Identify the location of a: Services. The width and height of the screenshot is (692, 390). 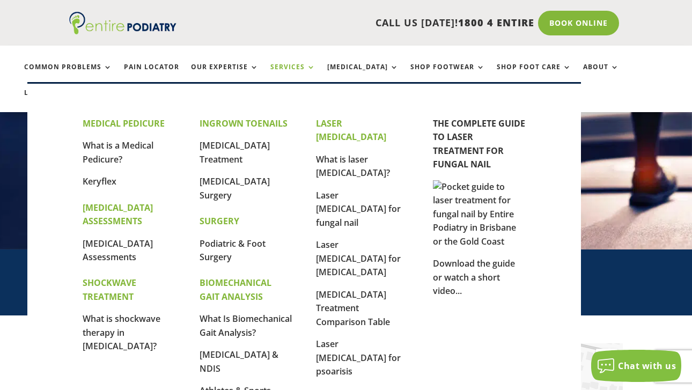
(293, 75).